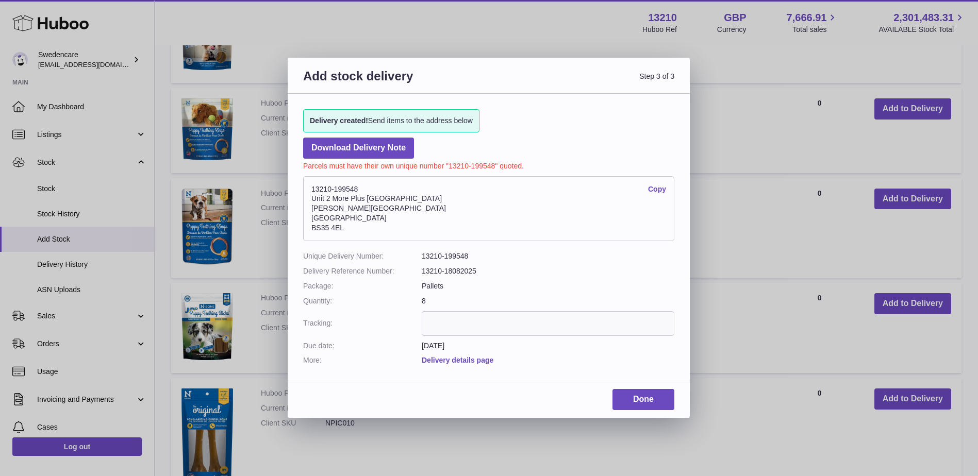 The width and height of the screenshot is (978, 476). Describe the element at coordinates (362, 256) in the screenshot. I see `dt: Unique Delivery Number:` at that location.